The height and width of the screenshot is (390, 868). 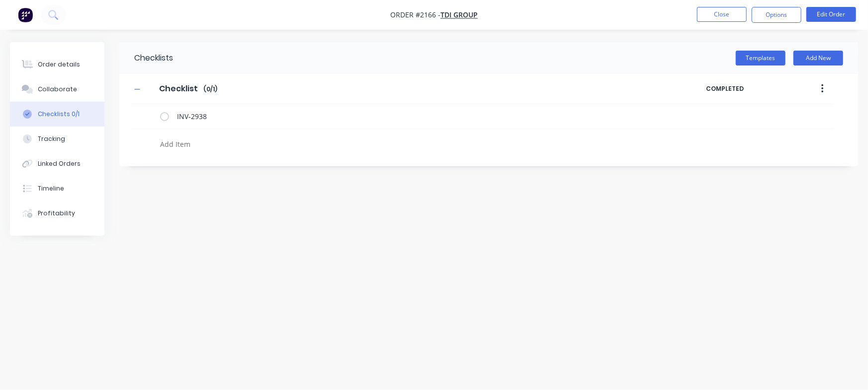 What do you see at coordinates (831, 15) in the screenshot?
I see `button: Edit Order` at bounding box center [831, 15].